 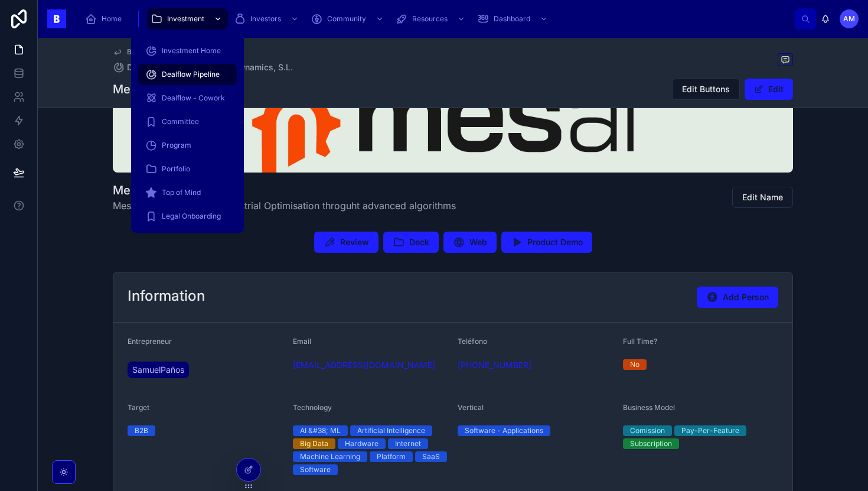 I want to click on a: Committee, so click(x=187, y=122).